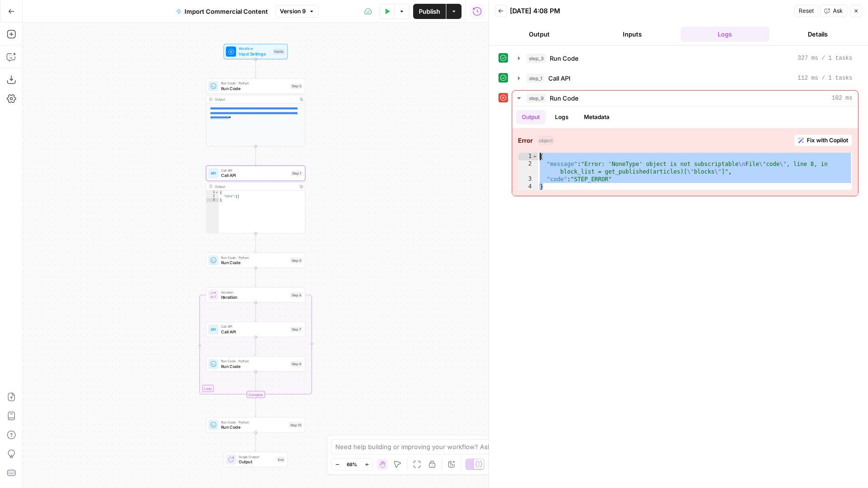 The image size is (868, 488). I want to click on g: Edge from step_3 to step_1, so click(256, 156).